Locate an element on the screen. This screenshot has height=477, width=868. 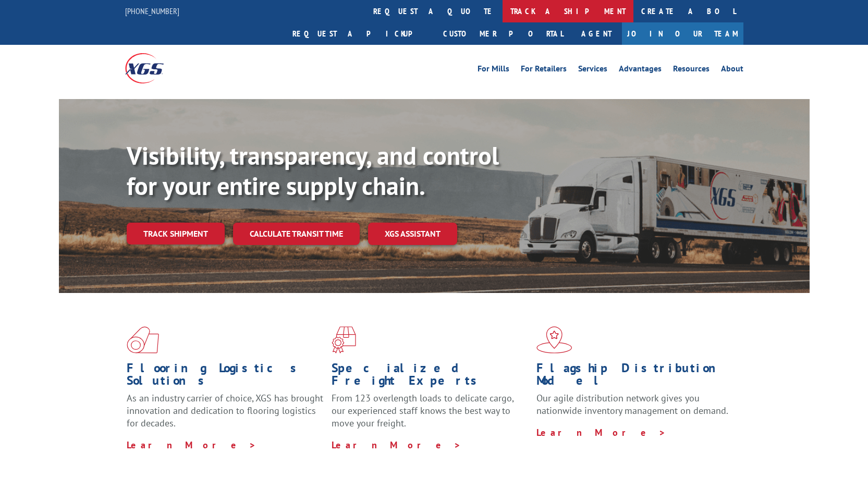
a: For Retailers is located at coordinates (544, 71).